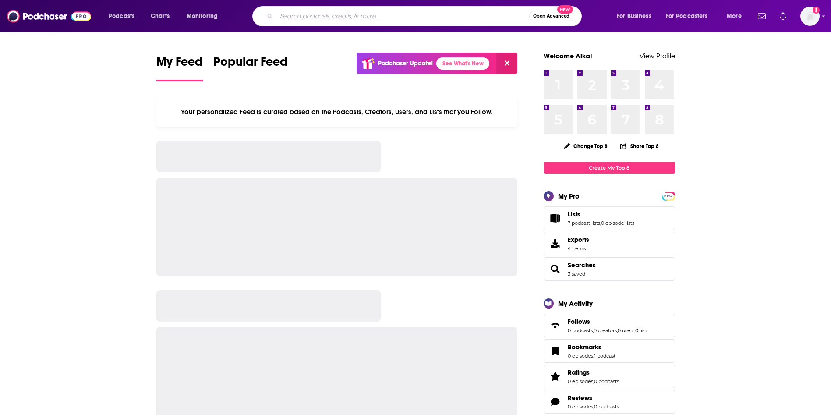 This screenshot has width=831, height=415. I want to click on div: Search podcasts, credits, & more..., so click(426, 16).